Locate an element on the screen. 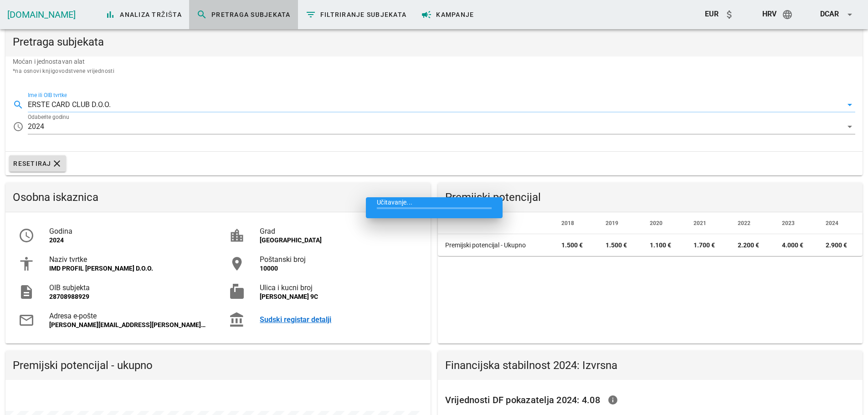 Image resolution: width=868 pixels, height=415 pixels. span: 2020 is located at coordinates (656, 223).